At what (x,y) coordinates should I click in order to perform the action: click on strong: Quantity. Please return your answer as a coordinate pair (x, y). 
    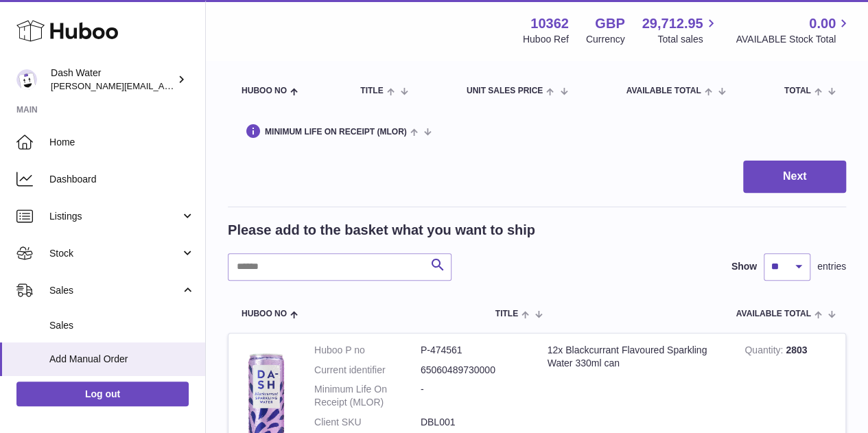
    Looking at the image, I should click on (765, 351).